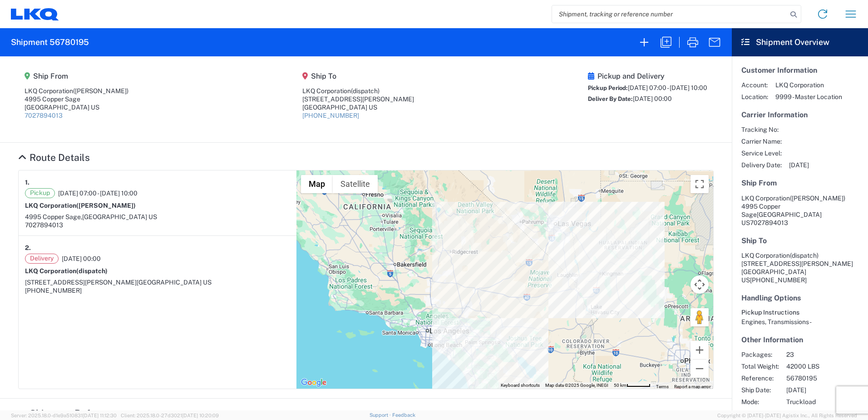  I want to click on span: Mode:, so click(760, 402).